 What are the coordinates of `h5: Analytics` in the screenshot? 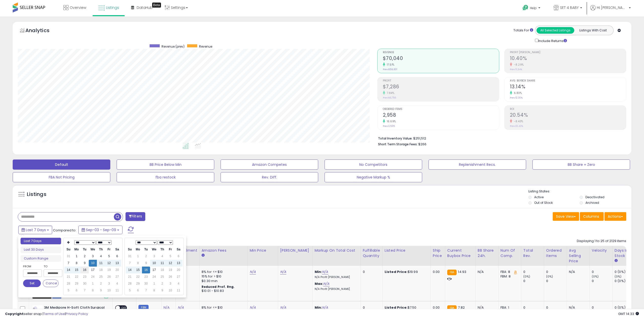 It's located at (42, 31).